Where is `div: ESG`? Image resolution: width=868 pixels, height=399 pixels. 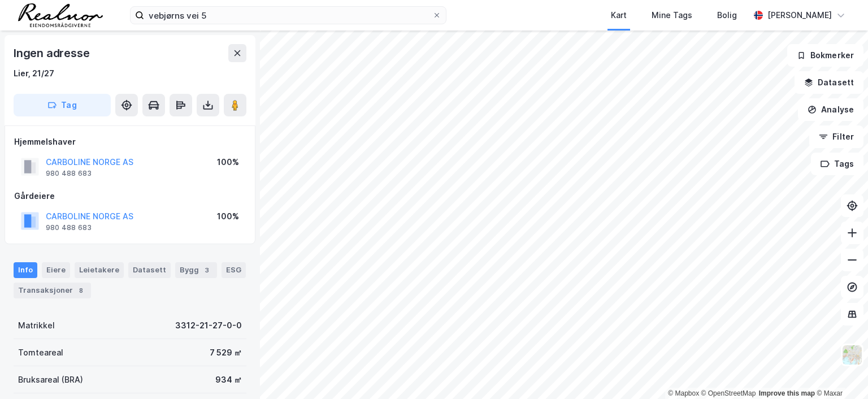 div: ESG is located at coordinates (233, 270).